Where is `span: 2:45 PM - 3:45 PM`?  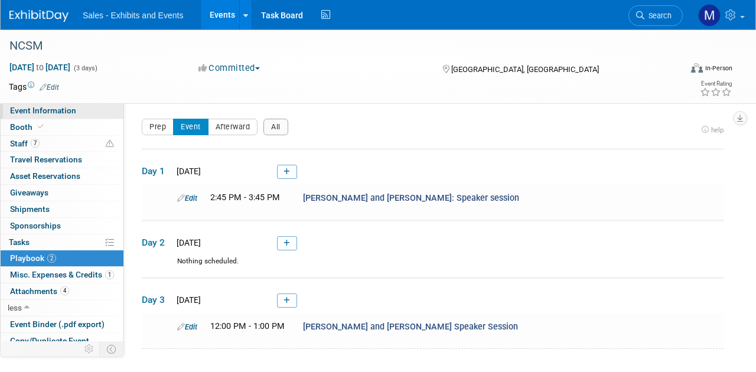
span: 2:45 PM - 3:45 PM is located at coordinates (245, 197).